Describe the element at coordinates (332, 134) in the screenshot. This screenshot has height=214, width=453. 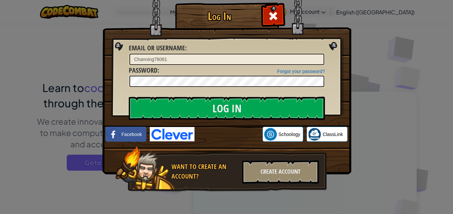
I see `span: ClassLink` at that location.